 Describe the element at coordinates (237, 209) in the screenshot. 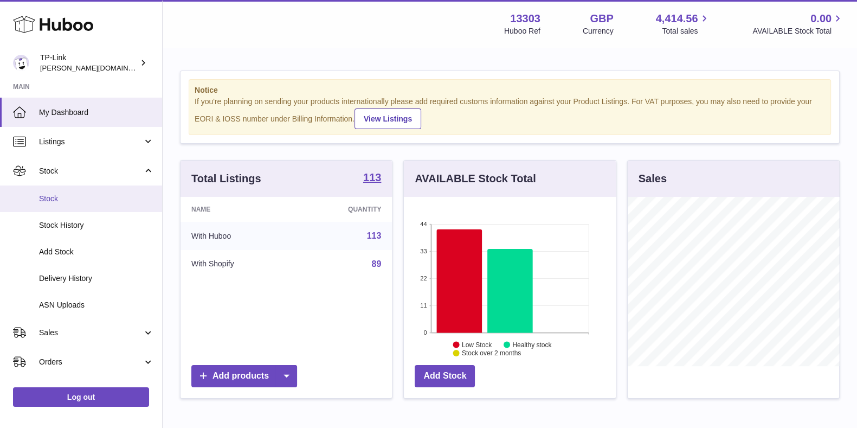

I see `th: Name` at that location.